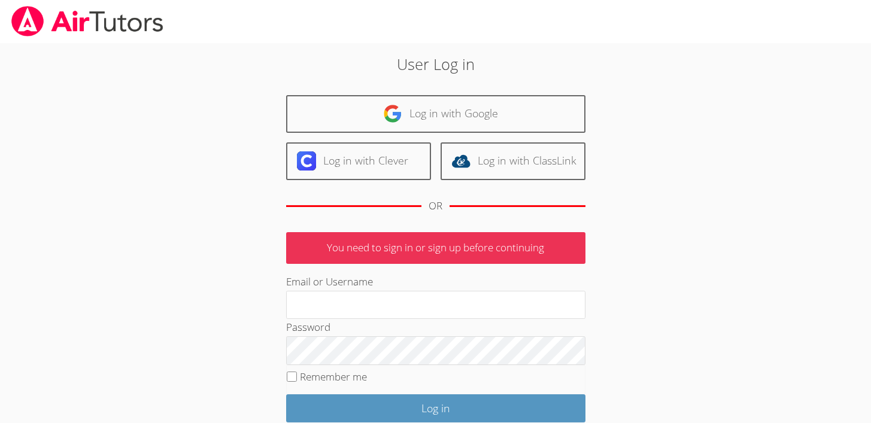  Describe the element at coordinates (329, 281) in the screenshot. I see `label: Email or Username` at that location.